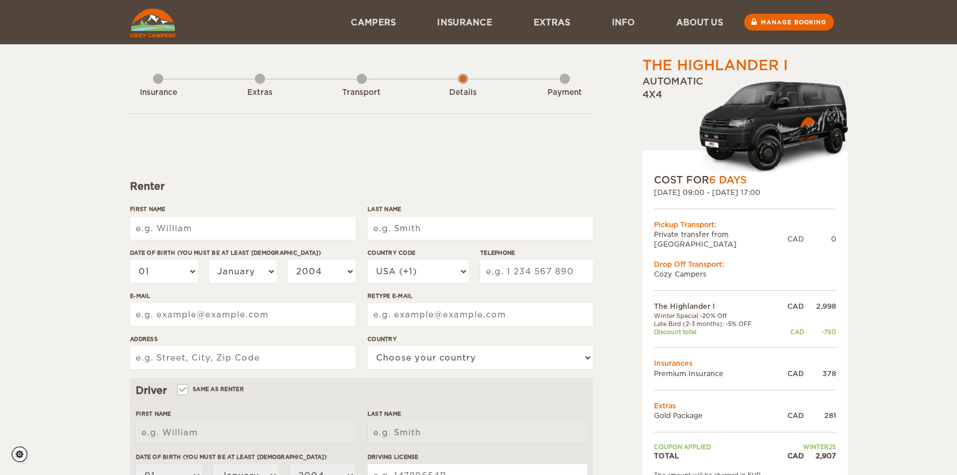  What do you see at coordinates (211, 389) in the screenshot?
I see `label: Same as renter` at bounding box center [211, 389].